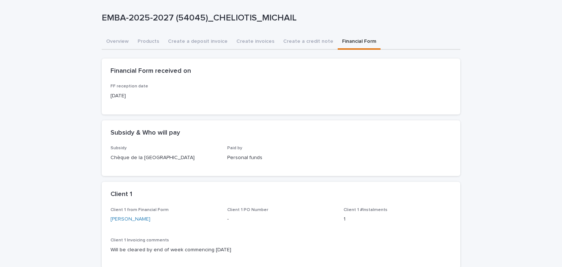  Describe the element at coordinates (118, 42) in the screenshot. I see `button: Overview` at that location.